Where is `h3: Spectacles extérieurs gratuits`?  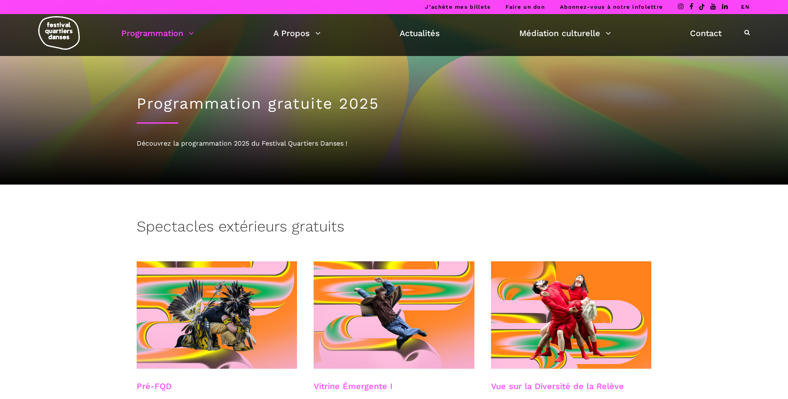 h3: Spectacles extérieurs gratuits is located at coordinates (240, 228).